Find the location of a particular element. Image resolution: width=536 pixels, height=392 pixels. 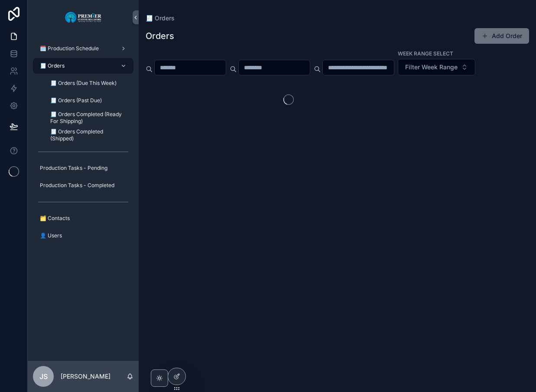

span: Production Tasks - Pending is located at coordinates (73, 168).